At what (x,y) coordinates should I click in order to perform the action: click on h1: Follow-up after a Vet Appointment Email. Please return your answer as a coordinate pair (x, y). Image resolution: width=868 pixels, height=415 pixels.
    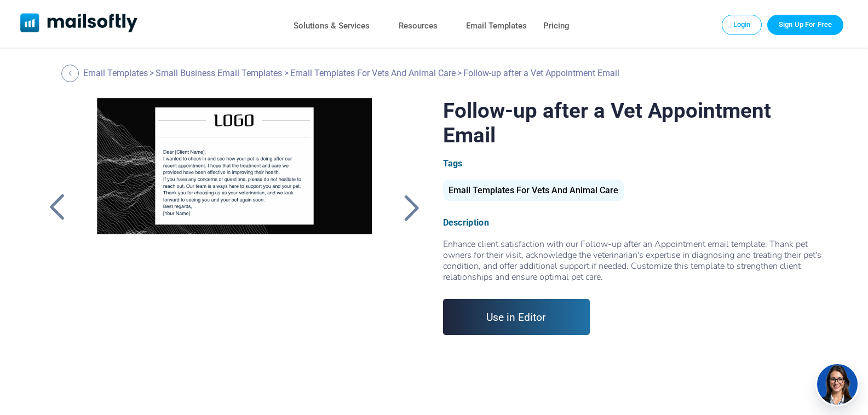
    Looking at the image, I should click on (634, 123).